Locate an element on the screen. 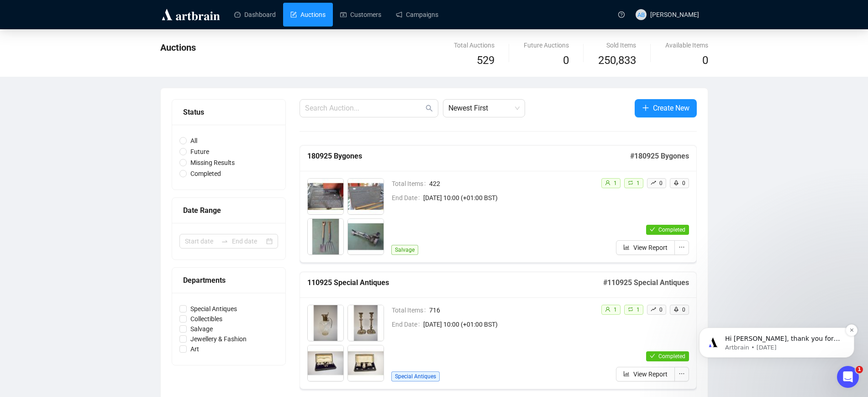  h5: # 180925 Bygones is located at coordinates (660, 156).